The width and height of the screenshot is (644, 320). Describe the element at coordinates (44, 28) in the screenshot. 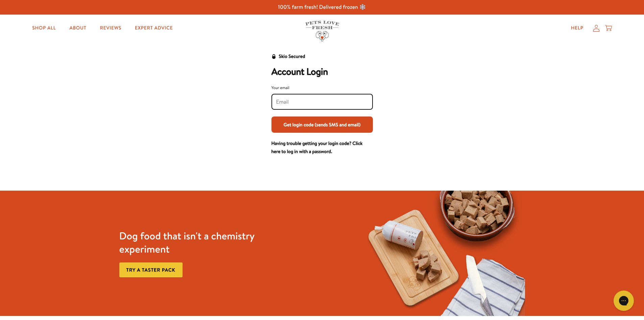

I see `a: Shop All` at that location.